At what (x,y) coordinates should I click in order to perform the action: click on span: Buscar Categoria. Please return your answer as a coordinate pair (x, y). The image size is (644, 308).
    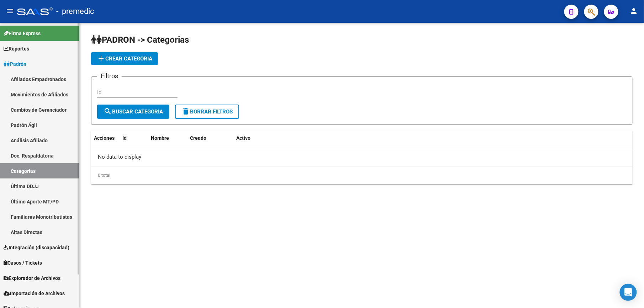
    Looking at the image, I should click on (133, 112).